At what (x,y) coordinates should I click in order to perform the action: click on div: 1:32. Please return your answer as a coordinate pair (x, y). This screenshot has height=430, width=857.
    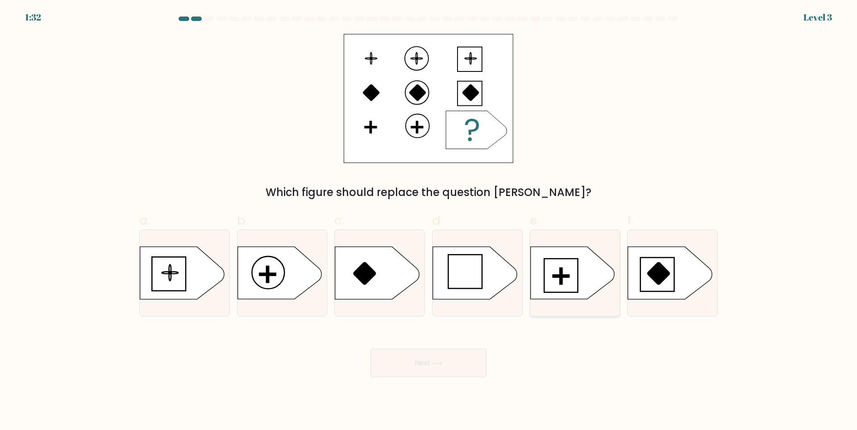
    Looking at the image, I should click on (33, 17).